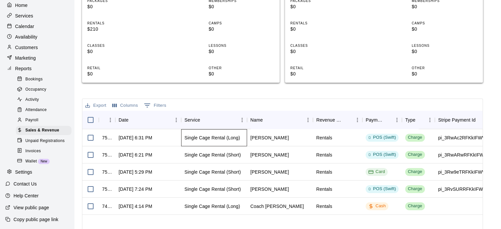  What do you see at coordinates (135, 206) in the screenshot?
I see `div: Aug 7, 2025, 4:14 PM` at bounding box center [135, 206].